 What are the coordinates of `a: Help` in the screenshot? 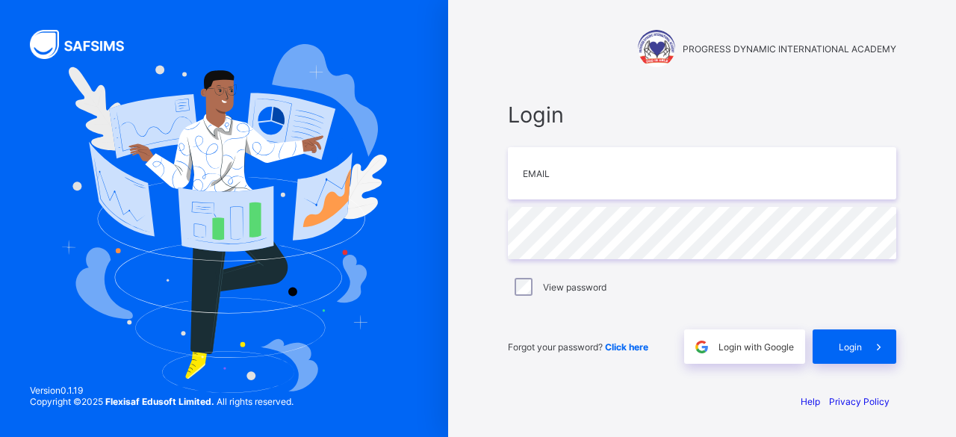 It's located at (811, 401).